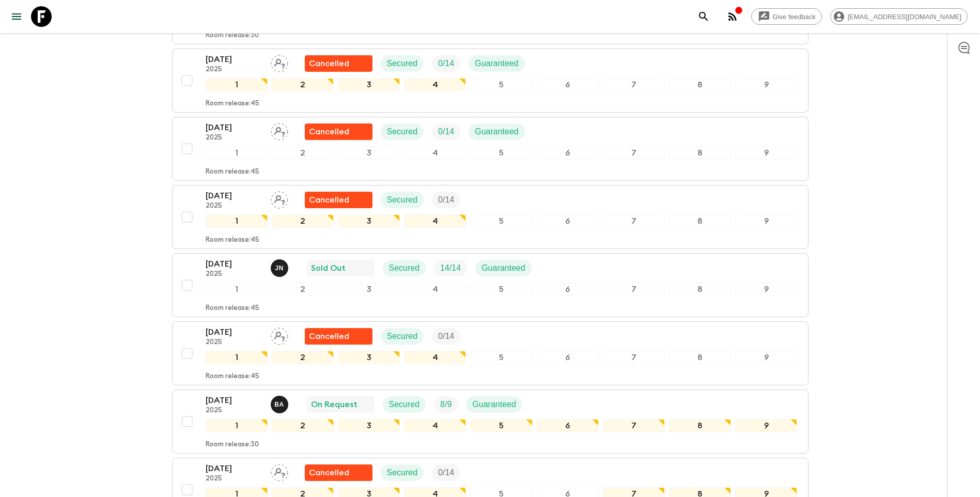 This screenshot has height=497, width=980. What do you see at coordinates (17, 17) in the screenshot?
I see `button: menu` at bounding box center [17, 17].